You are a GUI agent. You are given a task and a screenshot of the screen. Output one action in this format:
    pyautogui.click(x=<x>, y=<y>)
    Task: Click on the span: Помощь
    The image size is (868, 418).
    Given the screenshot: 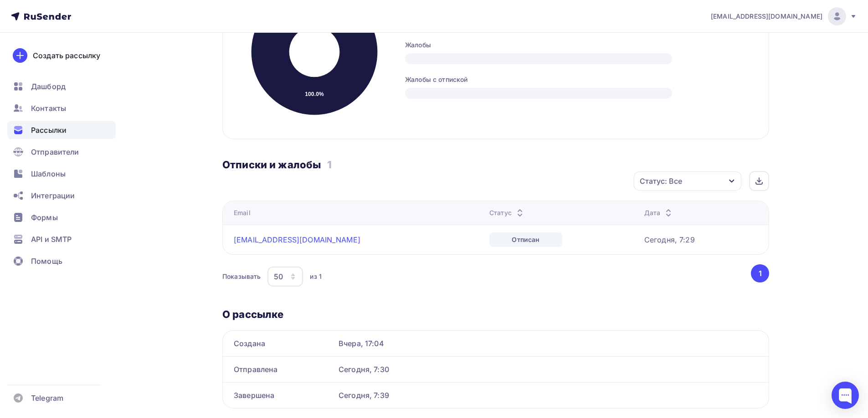 What is the action you would take?
    pyautogui.click(x=46, y=261)
    